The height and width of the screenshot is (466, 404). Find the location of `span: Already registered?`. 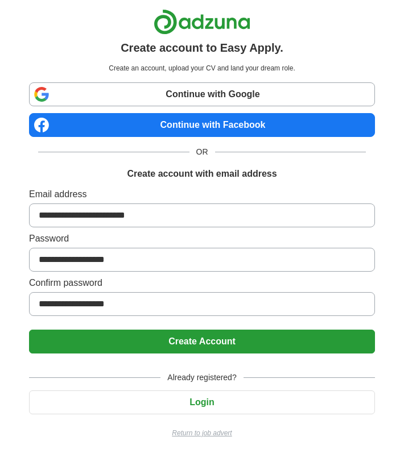

span: Already registered? is located at coordinates (201, 377).